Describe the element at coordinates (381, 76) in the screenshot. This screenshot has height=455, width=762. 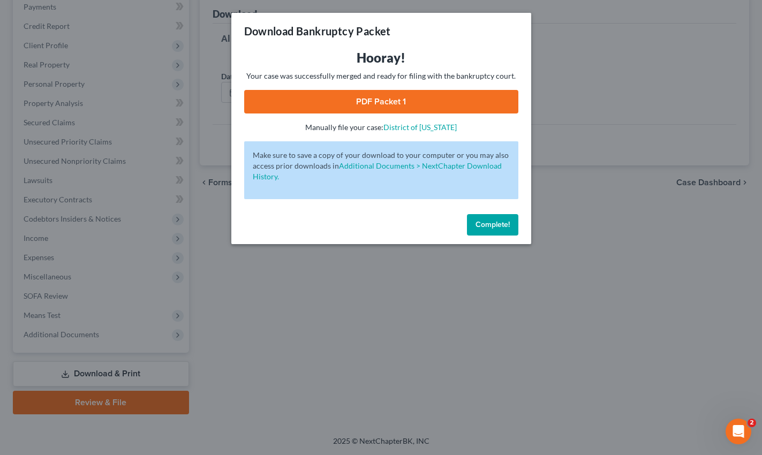
I see `p: Your case was successfully merged and ready for filing with the bankruptcy court.` at that location.